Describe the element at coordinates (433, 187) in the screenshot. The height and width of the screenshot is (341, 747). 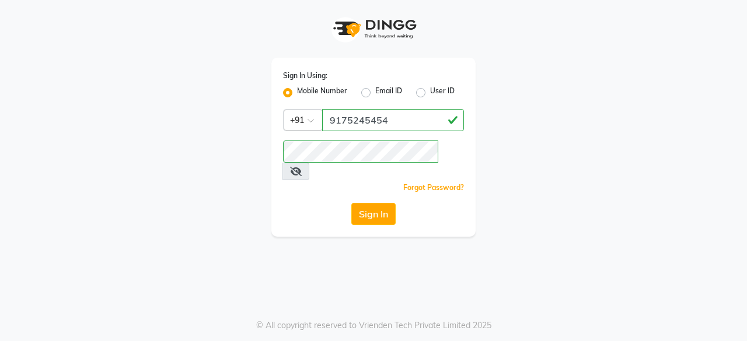
I see `a: Forgot Password?` at that location.